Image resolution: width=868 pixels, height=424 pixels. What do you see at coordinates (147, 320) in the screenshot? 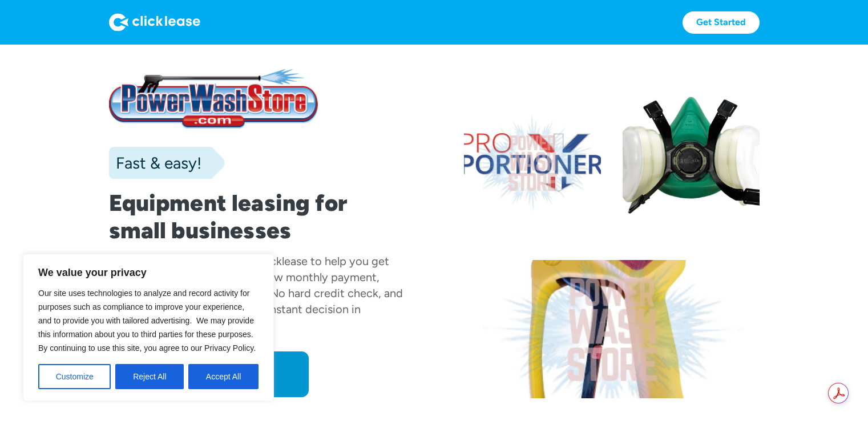
I see `span: Our site uses technologies to analyze and record activity for purposes such as compliance to impr...` at bounding box center [147, 320].